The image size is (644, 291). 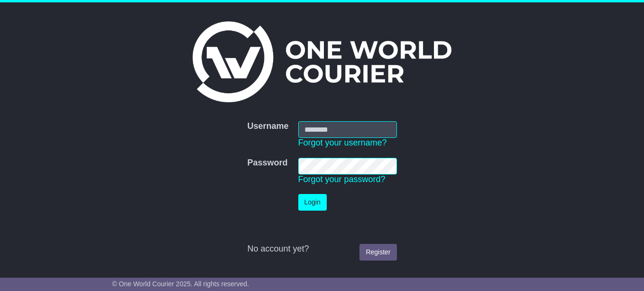 What do you see at coordinates (267, 163) in the screenshot?
I see `label: Password` at bounding box center [267, 163].